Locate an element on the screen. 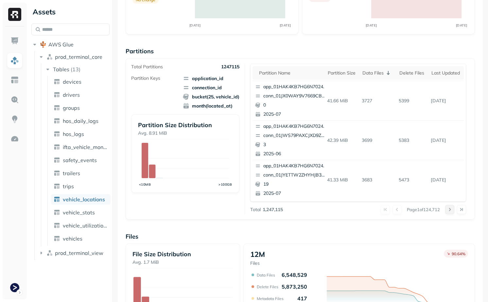 The height and width of the screenshot is (302, 488). a: vehicles is located at coordinates (81, 239).